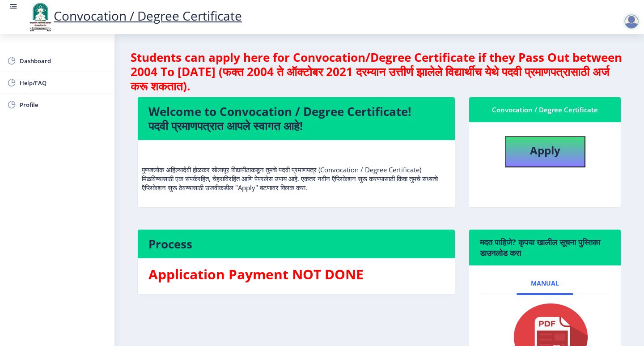 Image resolution: width=644 pixels, height=346 pixels. What do you see at coordinates (296, 119) in the screenshot?
I see `h4: Welcome to Convocation / Degree Certificate! पदवी प्रमाणपत्रात आपले स्वागत आहे!` at bounding box center [296, 119].